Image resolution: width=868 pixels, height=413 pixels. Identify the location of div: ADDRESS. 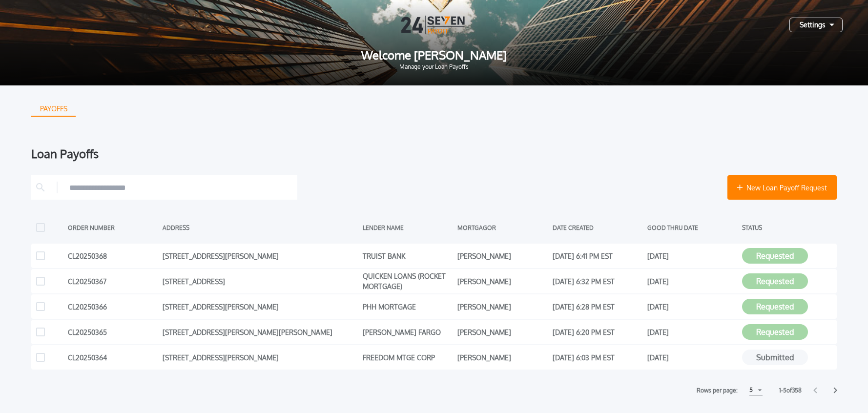
(260, 228).